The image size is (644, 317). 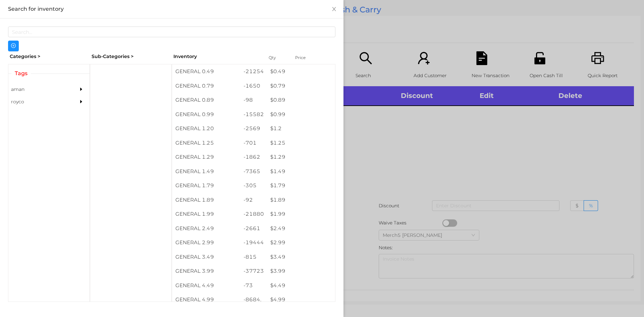 What do you see at coordinates (206, 228) in the screenshot?
I see `div: GENERAL 2.49` at bounding box center [206, 228].